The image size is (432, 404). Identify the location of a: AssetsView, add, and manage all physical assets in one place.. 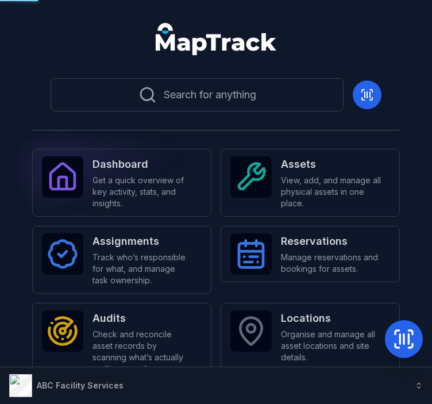
(310, 183).